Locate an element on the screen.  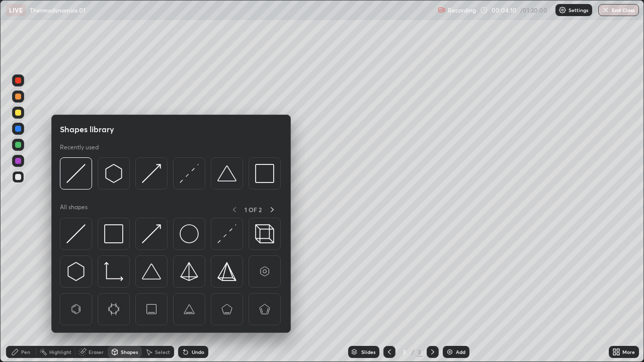
img: recording.375f2c34.svg is located at coordinates (442, 10).